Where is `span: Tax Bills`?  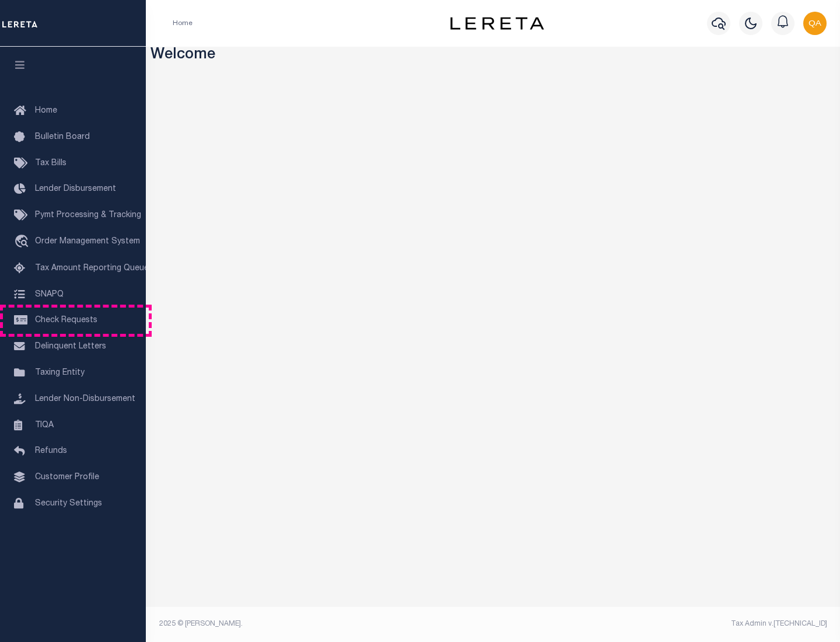
span: Tax Bills is located at coordinates (51, 164).